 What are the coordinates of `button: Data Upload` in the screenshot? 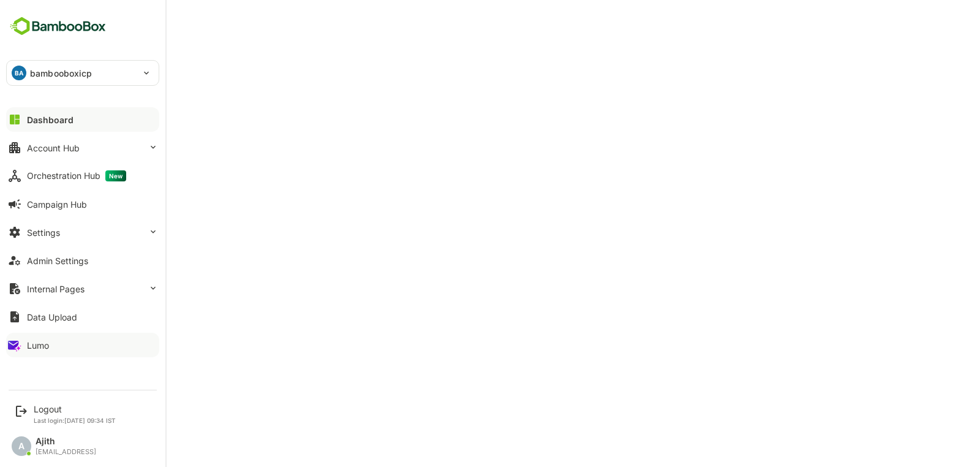 It's located at (83, 317).